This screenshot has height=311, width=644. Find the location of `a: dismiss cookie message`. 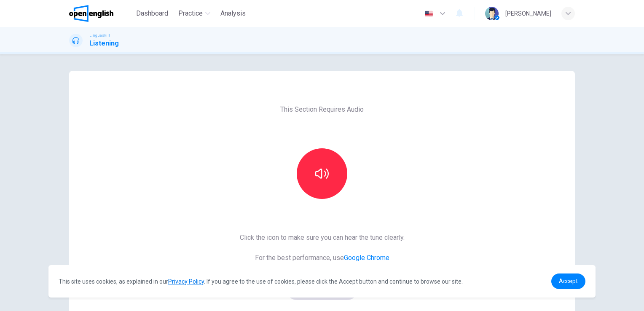

a: dismiss cookie message is located at coordinates (569, 281).